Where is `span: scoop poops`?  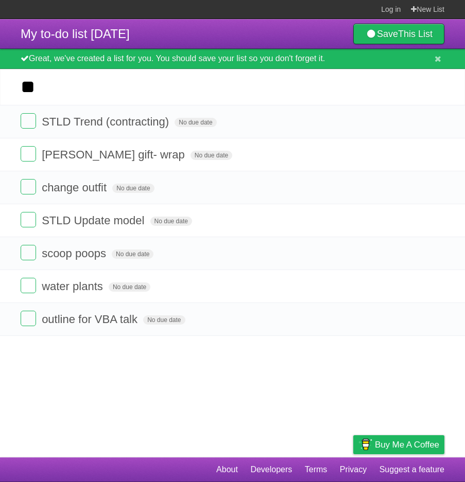
span: scoop poops is located at coordinates (75, 253).